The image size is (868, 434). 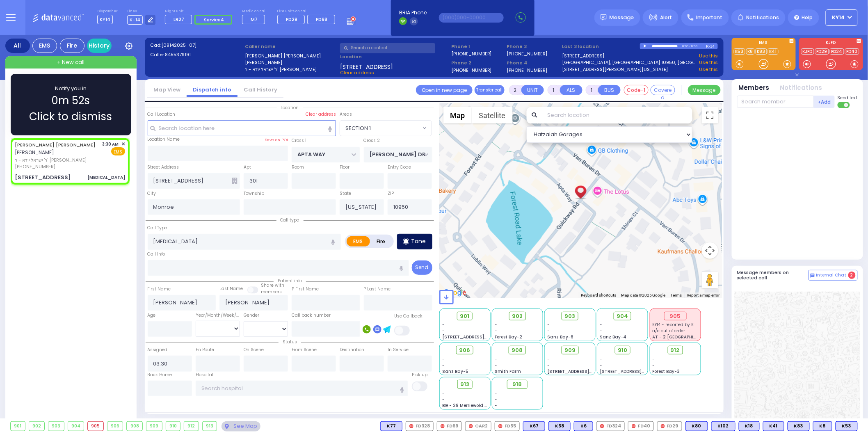 What do you see at coordinates (372, 141) in the screenshot?
I see `label: Cross 2` at bounding box center [372, 141].